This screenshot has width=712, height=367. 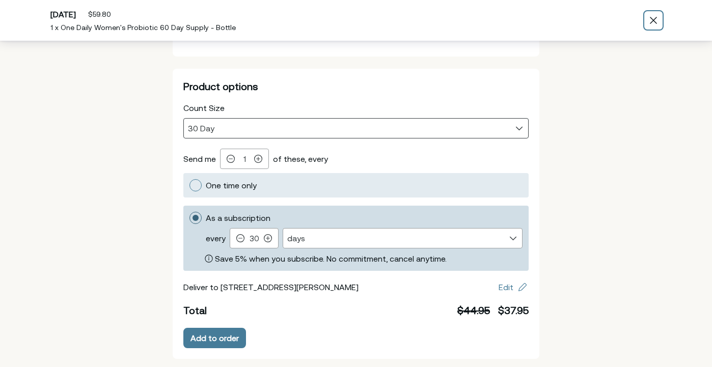 What do you see at coordinates (653, 20) in the screenshot?
I see `span: Close` at bounding box center [653, 20].